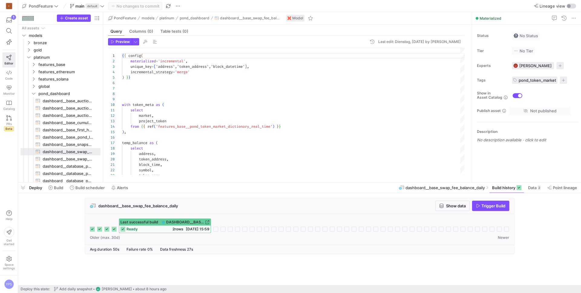 This screenshot has width=581, height=293. I want to click on span: default, so click(92, 6).